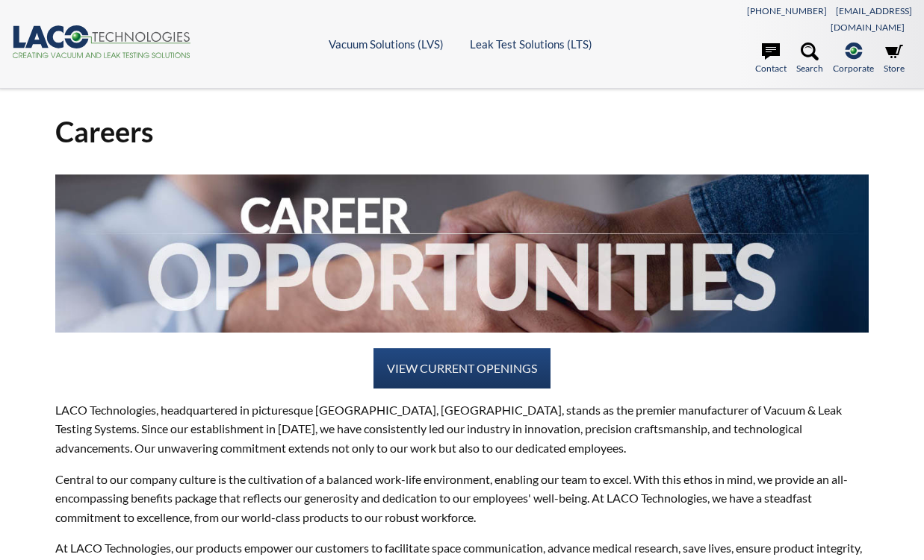  Describe the element at coordinates (853, 68) in the screenshot. I see `span: Corporate` at that location.